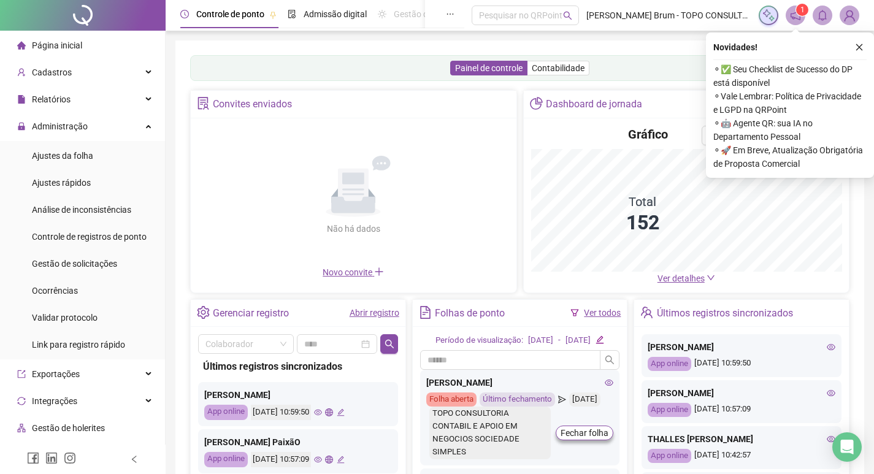 Image resolution: width=874 pixels, height=474 pixels. Describe the element at coordinates (353, 229) in the screenshot. I see `div: Não há dados` at that location.